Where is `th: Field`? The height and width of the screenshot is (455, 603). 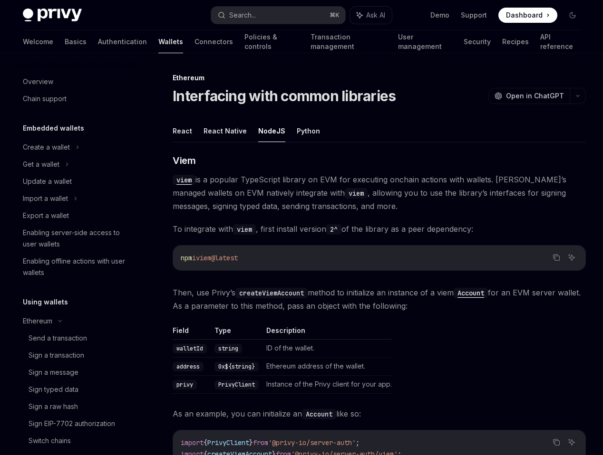
th: Field is located at coordinates (192, 333).